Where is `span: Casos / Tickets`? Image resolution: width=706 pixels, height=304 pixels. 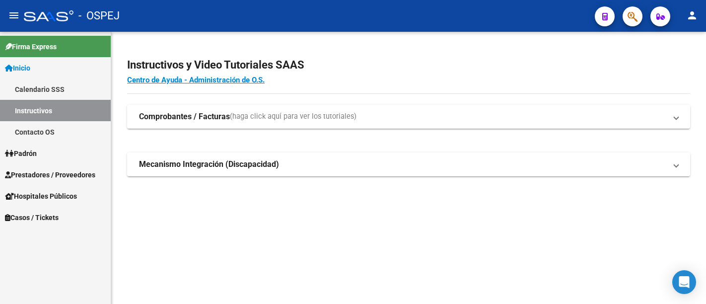
span: Casos / Tickets is located at coordinates (32, 217).